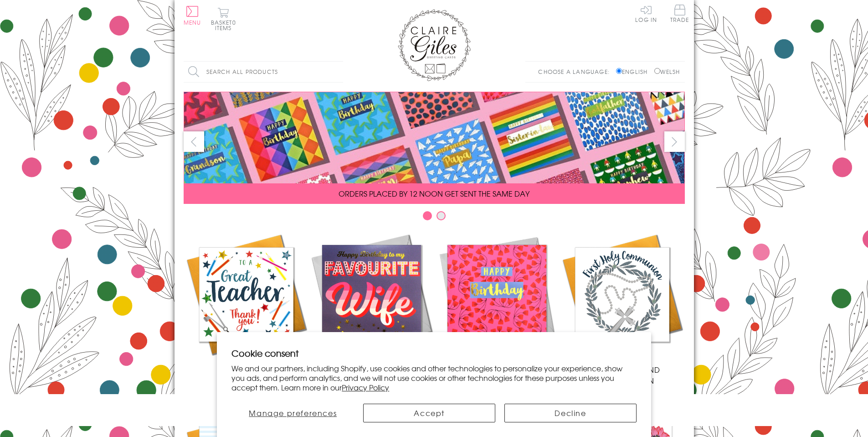 The height and width of the screenshot is (437, 868). What do you see at coordinates (372, 303) in the screenshot?
I see `a: New Releases` at bounding box center [372, 303].